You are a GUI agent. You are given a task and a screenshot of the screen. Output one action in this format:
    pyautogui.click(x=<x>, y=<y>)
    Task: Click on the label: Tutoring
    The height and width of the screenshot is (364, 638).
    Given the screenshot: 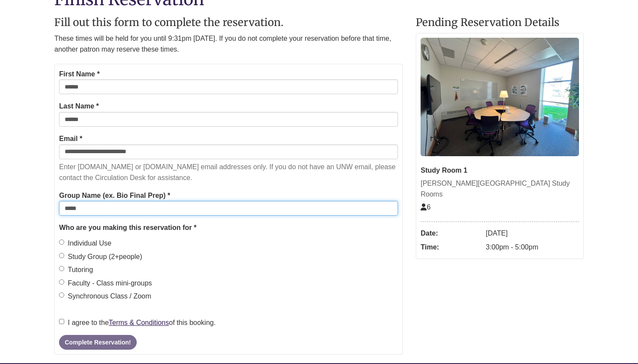 What is the action you would take?
    pyautogui.click(x=76, y=269)
    